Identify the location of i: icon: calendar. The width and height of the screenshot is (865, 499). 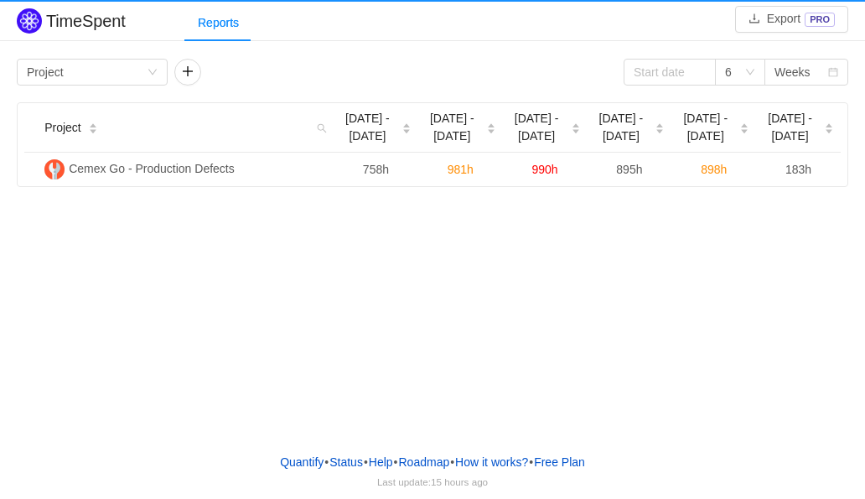
(834, 73).